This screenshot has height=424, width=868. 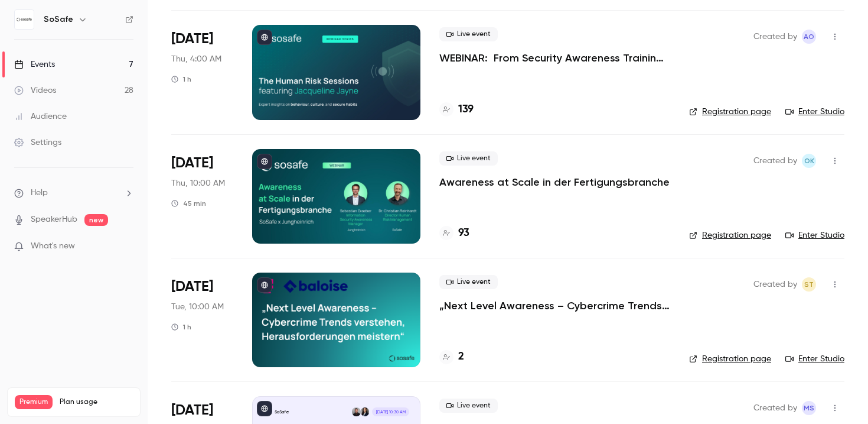 I want to click on div: Sep 4 Thu, 12:00 PM (Australia/Sydney), so click(x=202, y=72).